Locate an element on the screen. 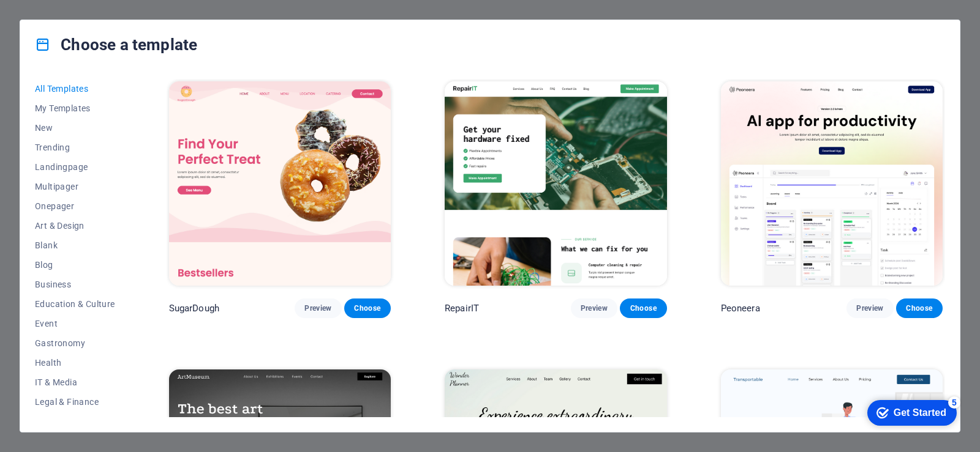  span: Legal & Finance is located at coordinates (75, 402).